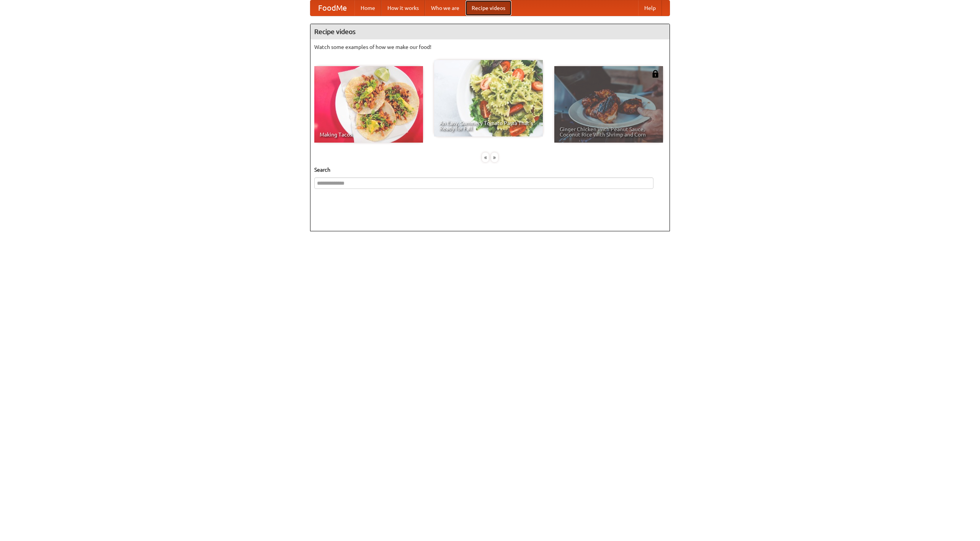 The image size is (980, 541). What do you see at coordinates (368, 8) in the screenshot?
I see `a: Home` at bounding box center [368, 8].